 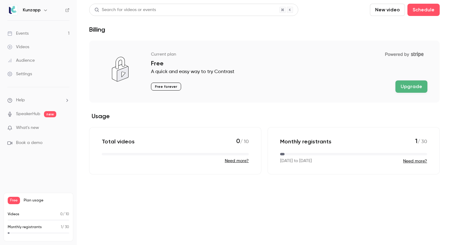 I want to click on div: Audience, so click(x=21, y=61).